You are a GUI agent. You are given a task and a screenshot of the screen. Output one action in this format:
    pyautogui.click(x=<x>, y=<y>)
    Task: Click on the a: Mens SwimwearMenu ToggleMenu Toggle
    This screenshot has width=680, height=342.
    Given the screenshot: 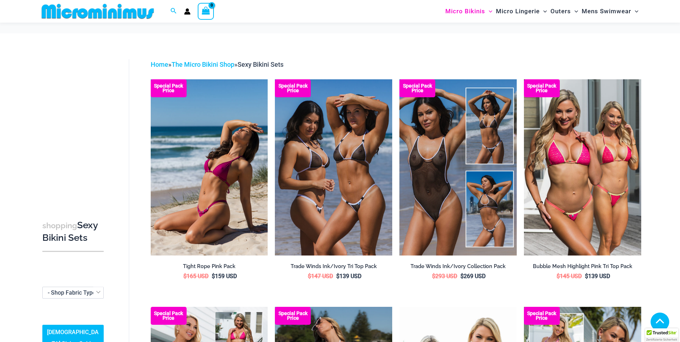 What is the action you would take?
    pyautogui.click(x=610, y=11)
    